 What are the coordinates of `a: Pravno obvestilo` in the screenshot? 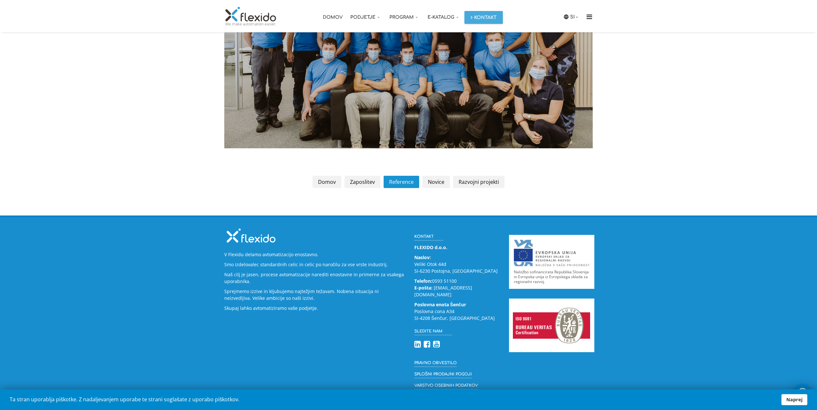 It's located at (435, 363).